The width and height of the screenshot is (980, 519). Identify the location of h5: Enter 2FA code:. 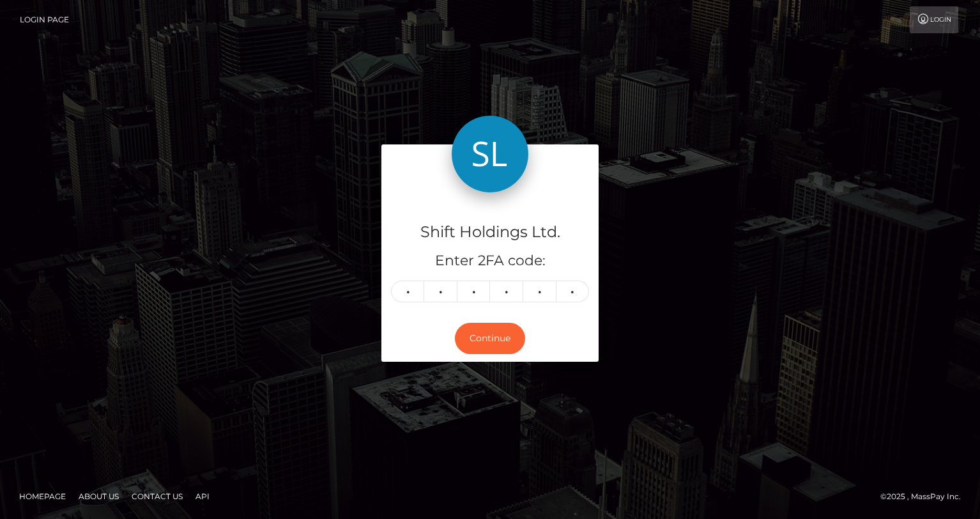
(490, 261).